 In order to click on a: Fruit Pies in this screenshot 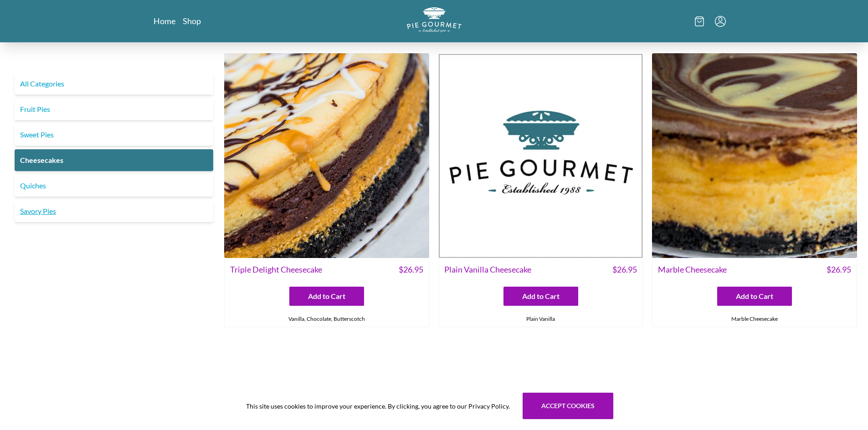, I will do `click(114, 109)`.